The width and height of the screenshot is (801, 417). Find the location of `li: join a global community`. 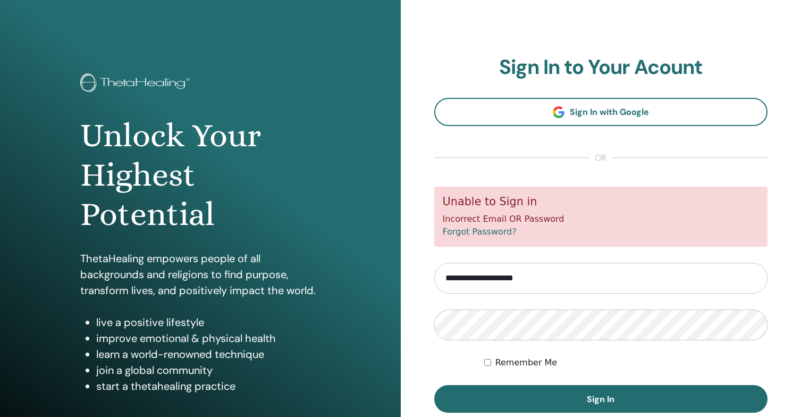

li: join a global community is located at coordinates (208, 370).